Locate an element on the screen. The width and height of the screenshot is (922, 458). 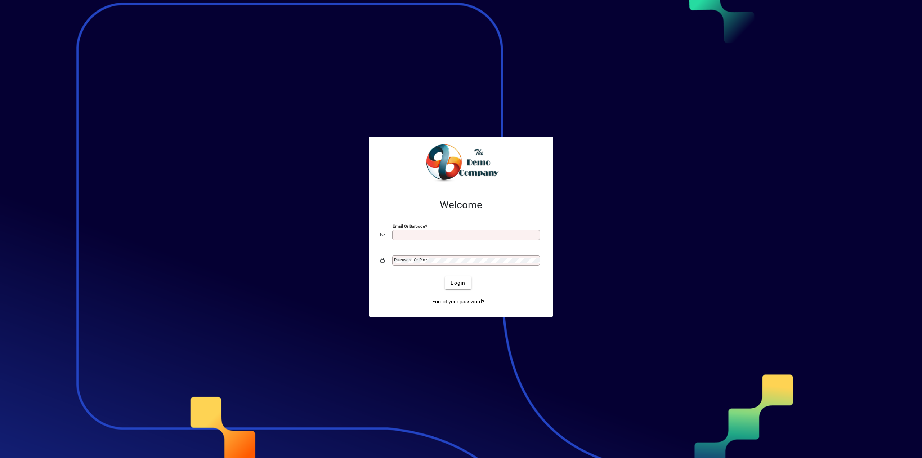
span: Forgot your password? is located at coordinates (458, 301).